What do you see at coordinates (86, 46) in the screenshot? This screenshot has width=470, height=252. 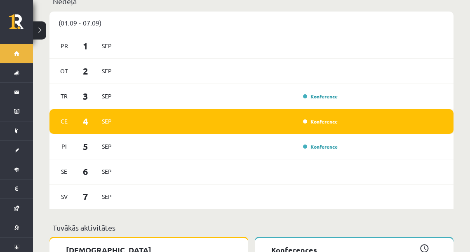 I see `span: 1` at bounding box center [86, 46].